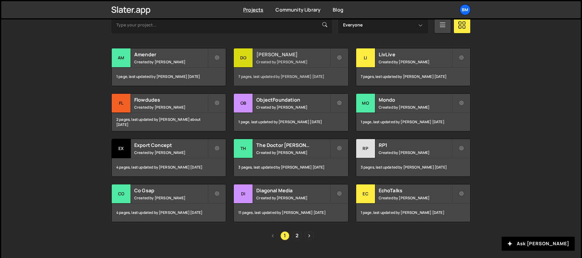 The height and width of the screenshot is (258, 582). What do you see at coordinates (465, 10) in the screenshot?
I see `a: bm` at bounding box center [465, 10].